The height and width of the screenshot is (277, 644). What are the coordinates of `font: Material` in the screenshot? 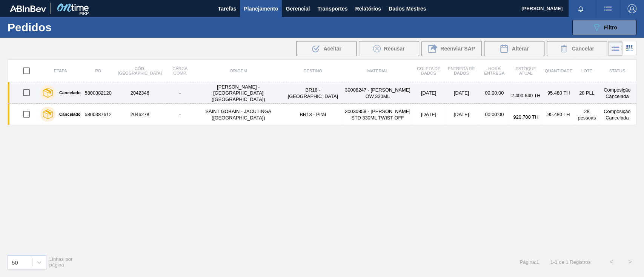 It's located at (377, 71).